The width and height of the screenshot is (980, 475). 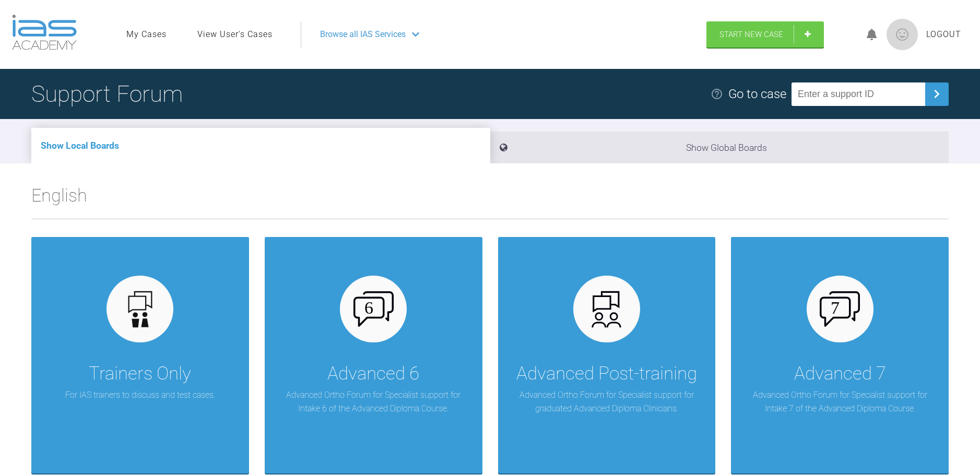 I want to click on a: Logout, so click(x=944, y=34).